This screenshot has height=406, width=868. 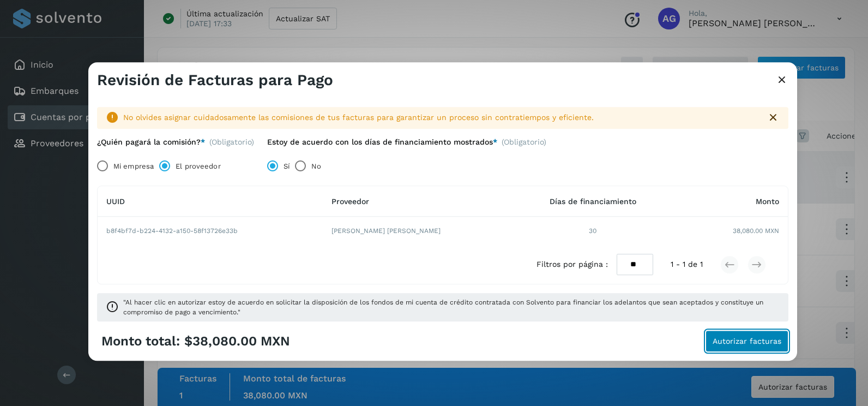 I want to click on label: Sí, so click(x=286, y=166).